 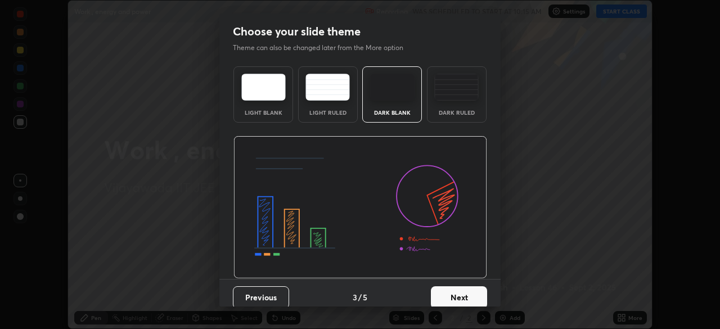 I want to click on img: darkTheme.f0cc69e5.svg, so click(x=392, y=87).